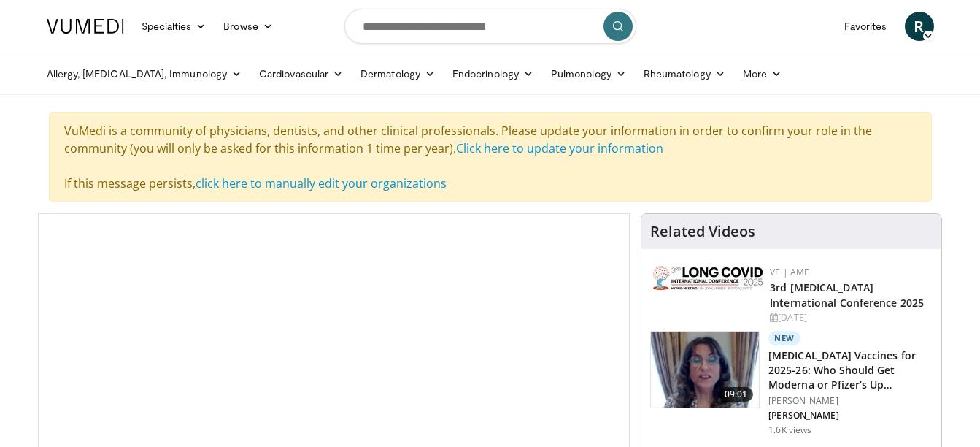 The image size is (980, 447). What do you see at coordinates (708, 278) in the screenshot?
I see `img: a2792a71-925c-4fc2-b8ef-8d1b21aec2f7.png.150x105_q85_autocrop_double_scale_upscale_version-0.2.jpg` at bounding box center [708, 278].